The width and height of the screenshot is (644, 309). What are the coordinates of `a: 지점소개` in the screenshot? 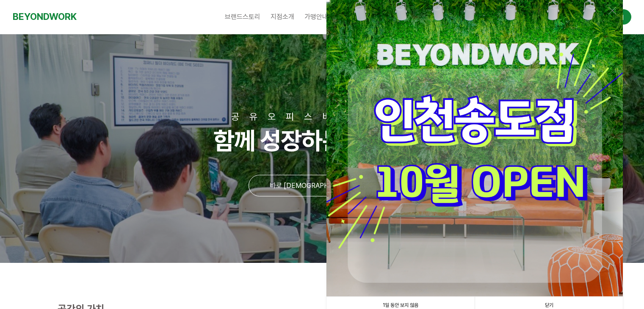 It's located at (282, 17).